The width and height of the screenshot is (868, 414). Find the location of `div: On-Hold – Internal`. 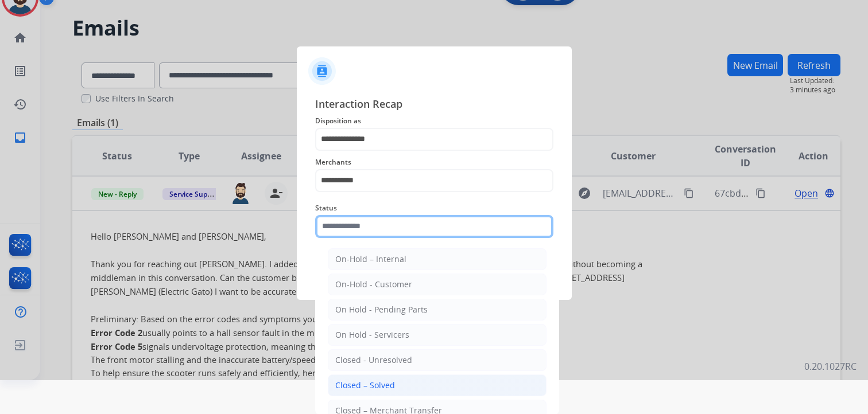

div: On-Hold – Internal is located at coordinates (371, 260).